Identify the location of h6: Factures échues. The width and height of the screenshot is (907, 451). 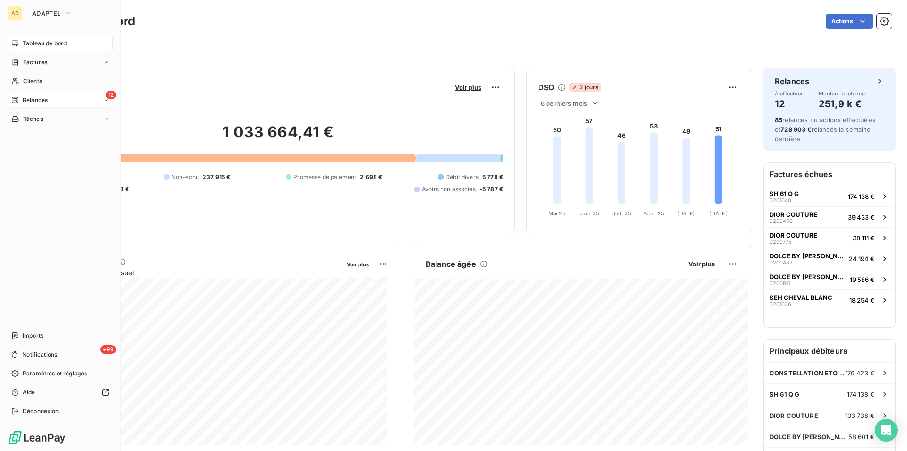
(829, 174).